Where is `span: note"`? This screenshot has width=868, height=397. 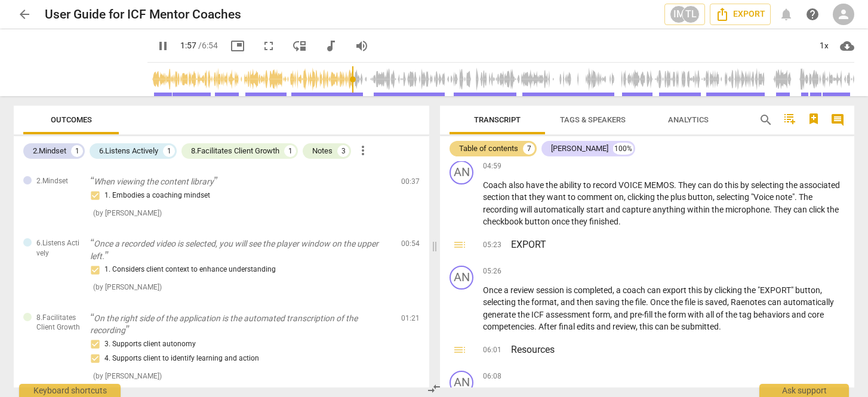
span: note" is located at coordinates (784, 197).